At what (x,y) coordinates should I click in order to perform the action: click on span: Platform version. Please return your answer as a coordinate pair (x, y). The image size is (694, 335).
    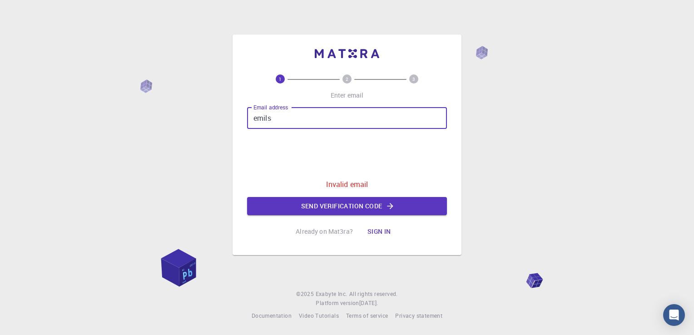
    Looking at the image, I should click on (337, 304).